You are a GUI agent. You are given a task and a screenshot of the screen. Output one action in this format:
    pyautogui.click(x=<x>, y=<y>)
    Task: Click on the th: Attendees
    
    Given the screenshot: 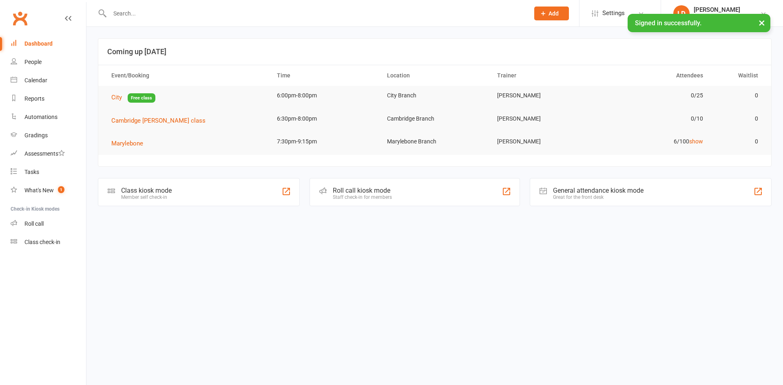 What is the action you would take?
    pyautogui.click(x=655, y=75)
    